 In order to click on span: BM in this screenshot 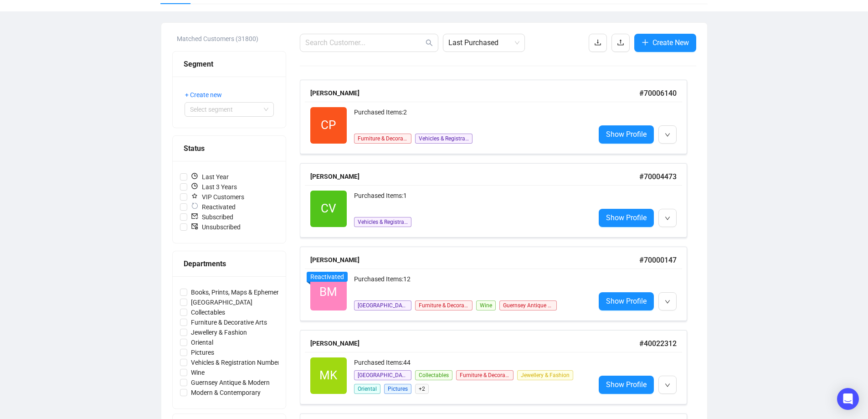, I will do `click(328, 292)`.